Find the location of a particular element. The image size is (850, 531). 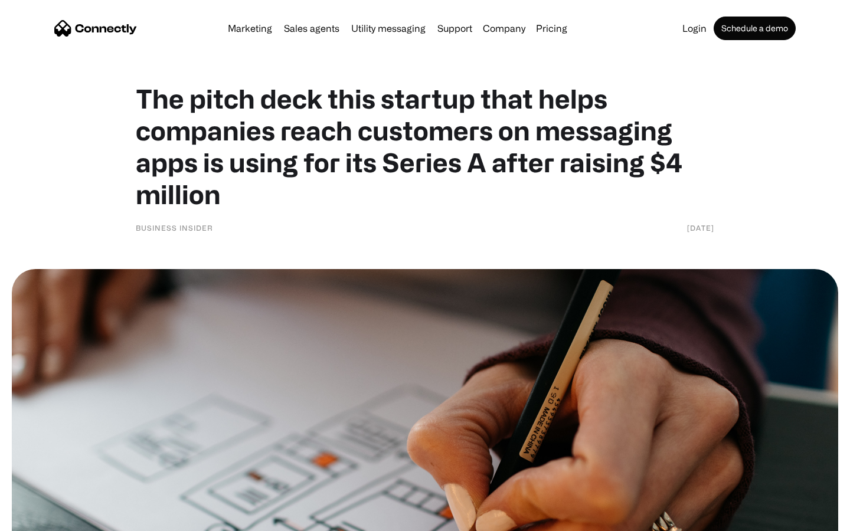

a: Support is located at coordinates (454, 28).